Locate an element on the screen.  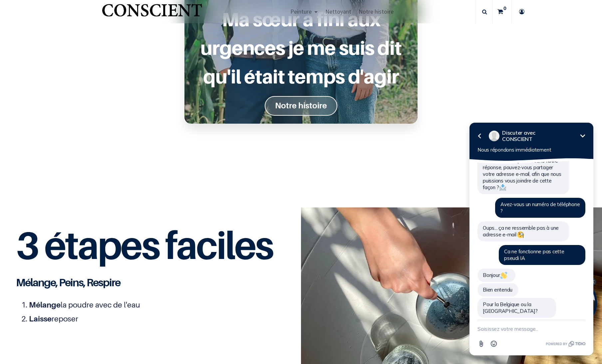
li: reposer is located at coordinates (146, 319).